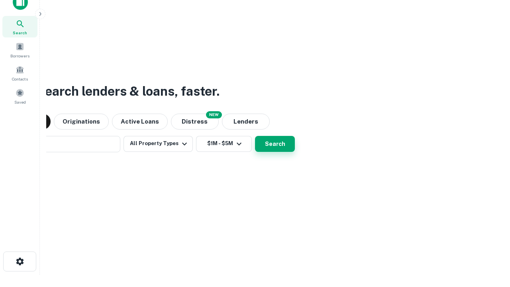 The width and height of the screenshot is (510, 287). I want to click on a: Contacts, so click(20, 73).